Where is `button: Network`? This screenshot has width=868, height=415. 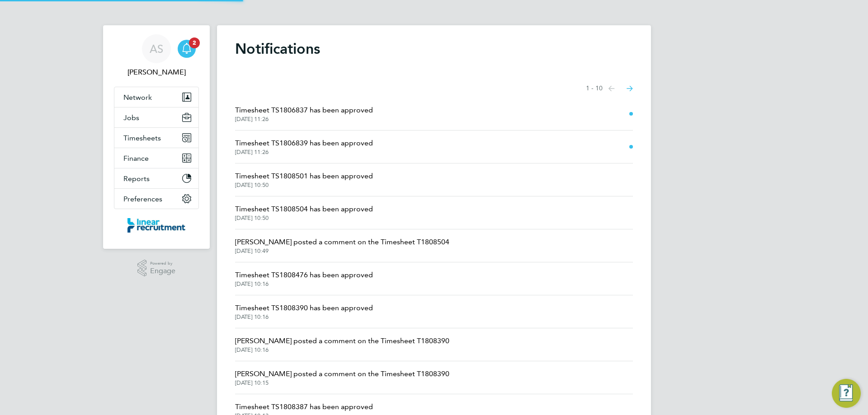 button: Network is located at coordinates (156, 97).